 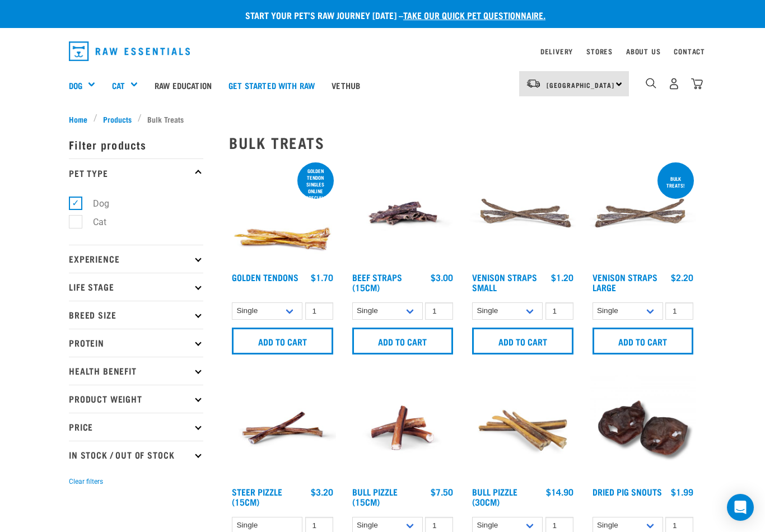 I want to click on div: BULK TREATS!, so click(x=676, y=182).